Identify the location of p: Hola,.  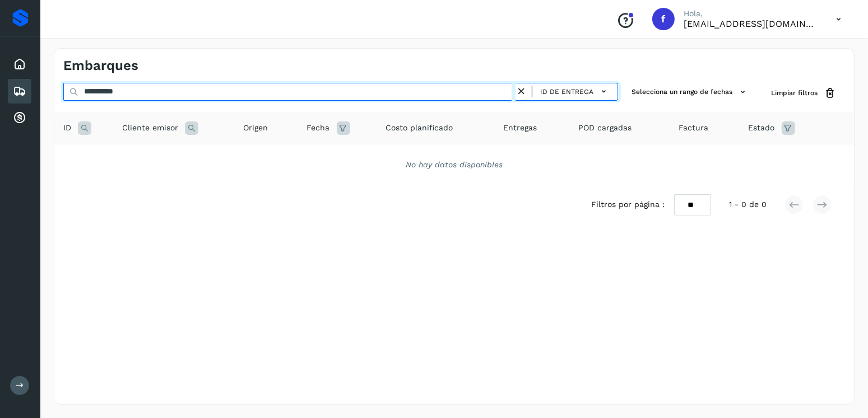
(750, 14).